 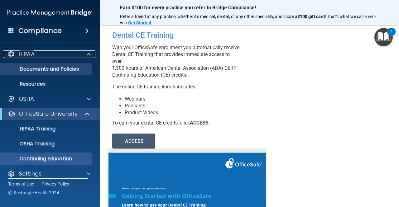 I want to click on p: HIPAA Training, so click(x=30, y=129).